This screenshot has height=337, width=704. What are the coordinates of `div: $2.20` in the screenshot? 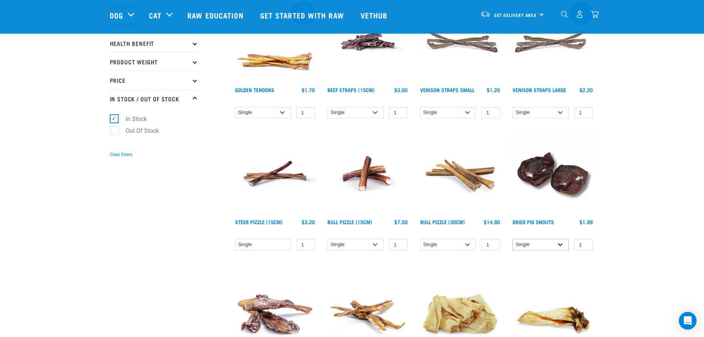 It's located at (586, 90).